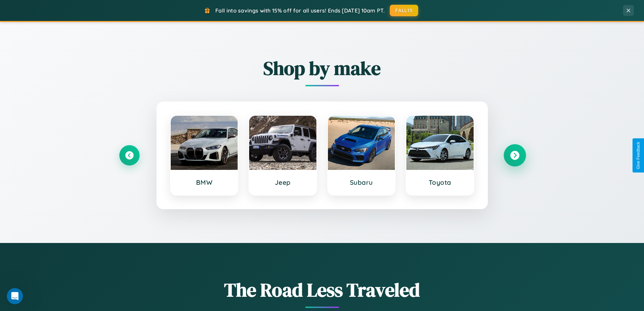 The image size is (644, 311). What do you see at coordinates (283, 183) in the screenshot?
I see `h3: Jeep` at bounding box center [283, 183].